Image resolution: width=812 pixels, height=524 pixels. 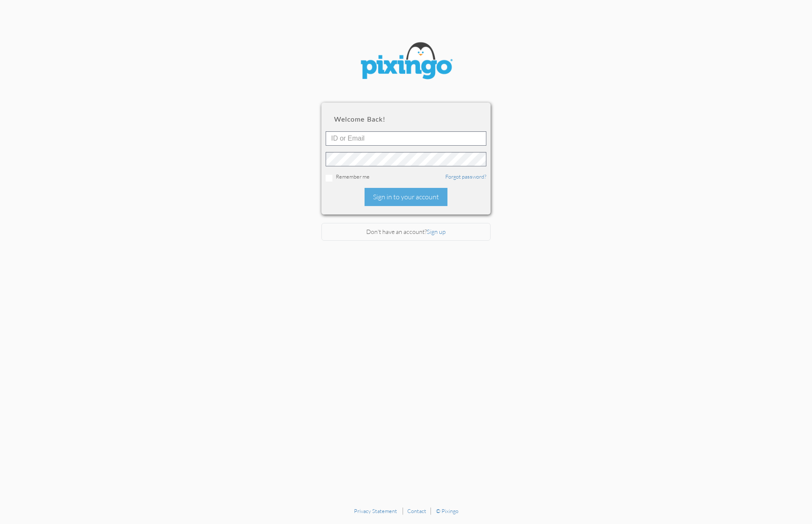 What do you see at coordinates (406, 197) in the screenshot?
I see `div: Sign in to your account` at bounding box center [406, 197].